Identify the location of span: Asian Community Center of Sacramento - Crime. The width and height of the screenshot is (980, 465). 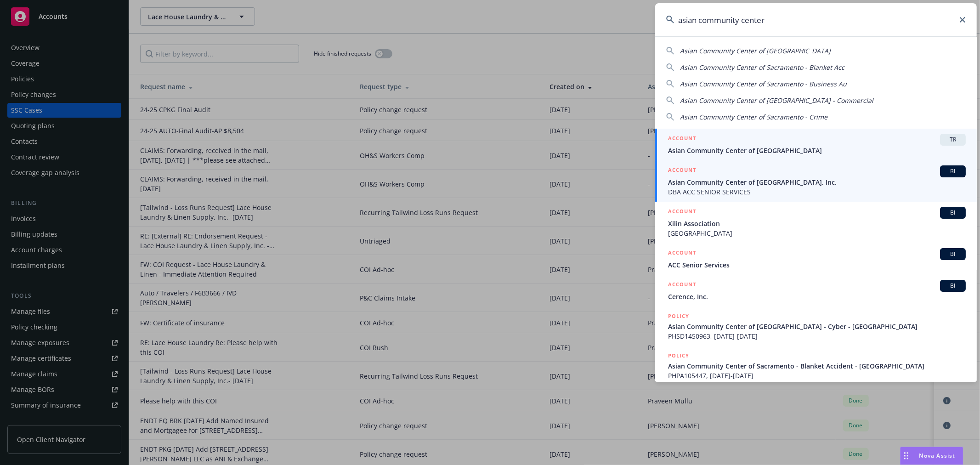
(754, 117).